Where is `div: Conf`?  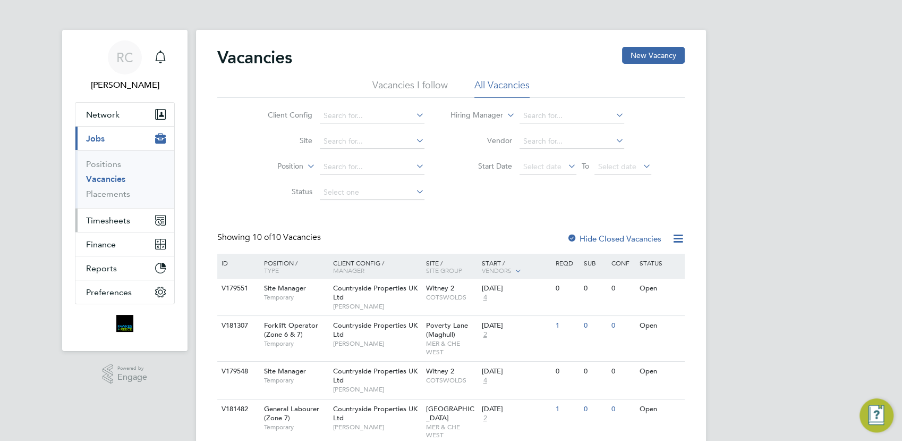
div: Conf is located at coordinates (623, 263).